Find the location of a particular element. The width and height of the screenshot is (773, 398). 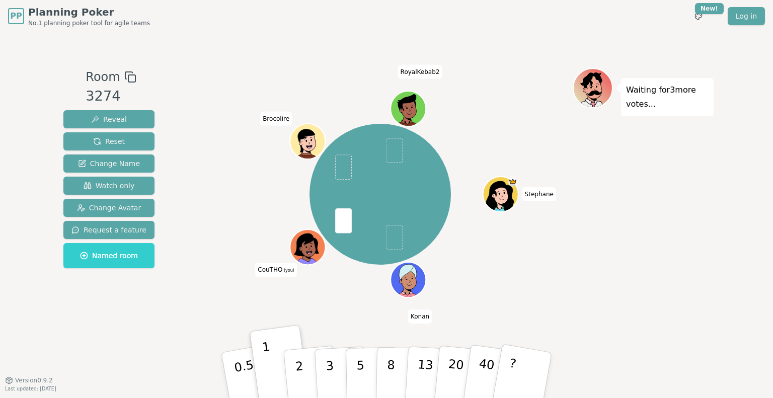

span: Reveal is located at coordinates (109, 119).